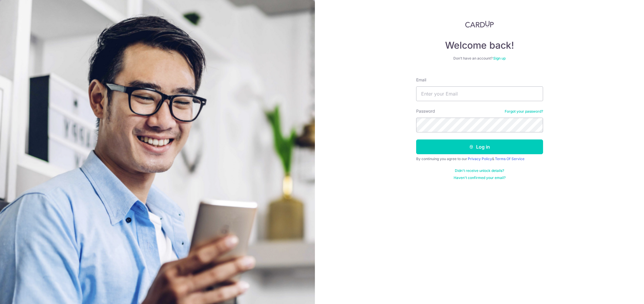 The height and width of the screenshot is (304, 644). What do you see at coordinates (510, 159) in the screenshot?
I see `a: Terms Of Service` at bounding box center [510, 159].